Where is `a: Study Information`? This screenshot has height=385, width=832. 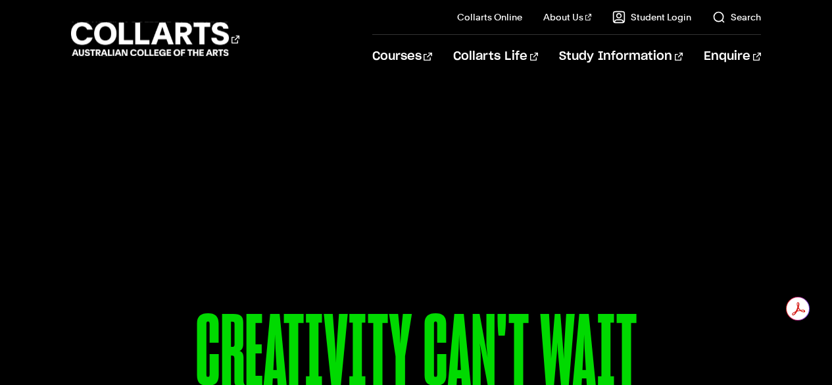 a: Study Information is located at coordinates (621, 57).